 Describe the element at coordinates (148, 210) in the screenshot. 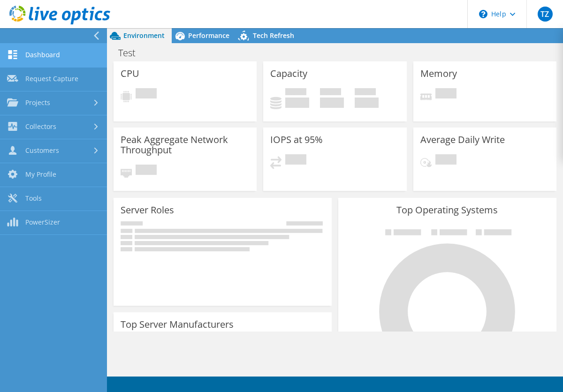

I see `h3: Server Roles` at that location.